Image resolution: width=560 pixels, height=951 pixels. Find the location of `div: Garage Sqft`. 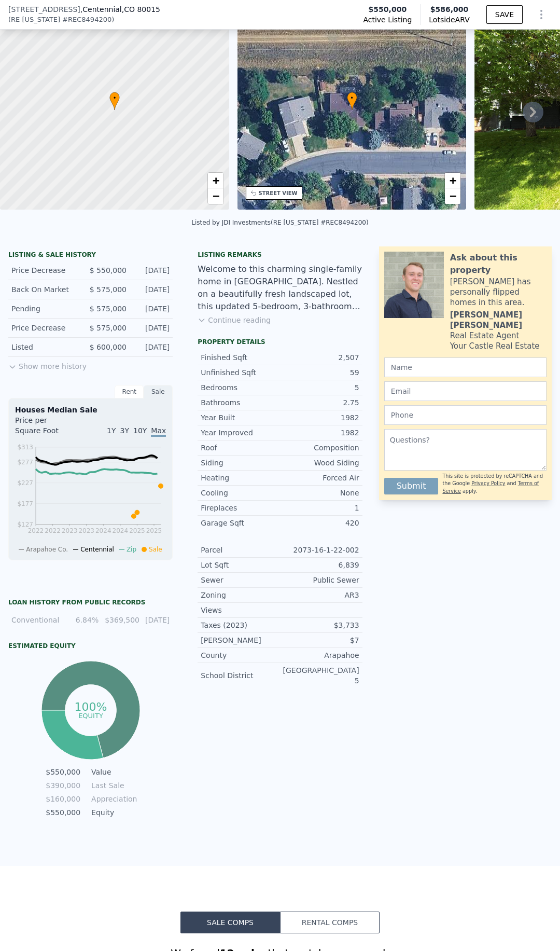

div: Garage Sqft is located at coordinates (240, 523).